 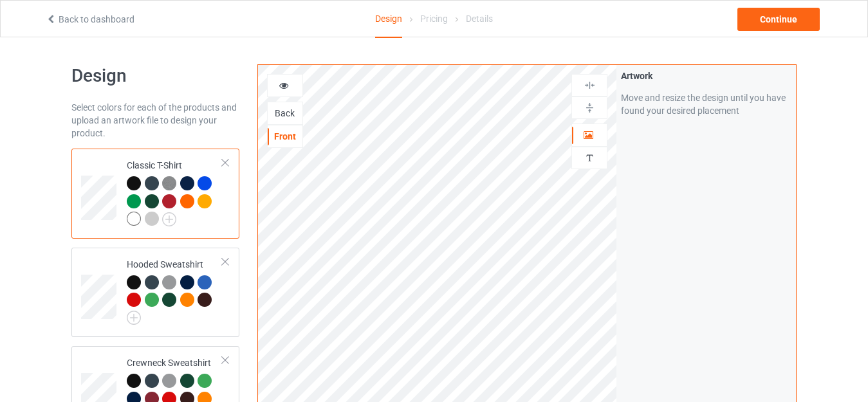 What do you see at coordinates (434, 19) in the screenshot?
I see `div: Pricing` at bounding box center [434, 19].